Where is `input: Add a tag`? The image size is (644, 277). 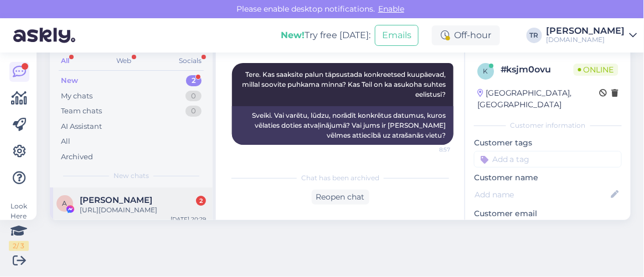
input: Add a tag is located at coordinates (547, 159).